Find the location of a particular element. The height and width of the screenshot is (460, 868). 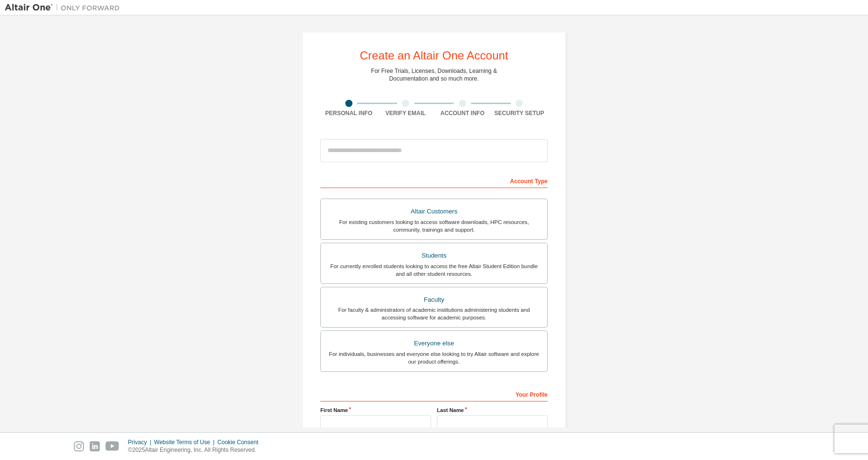

div: For individuals, businesses and everyone else looking to try Altair software and explore our prod... is located at coordinates (434, 358).